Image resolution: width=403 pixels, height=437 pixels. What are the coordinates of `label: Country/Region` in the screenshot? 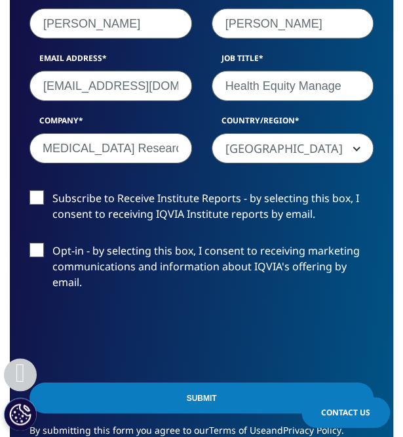 It's located at (293, 124).